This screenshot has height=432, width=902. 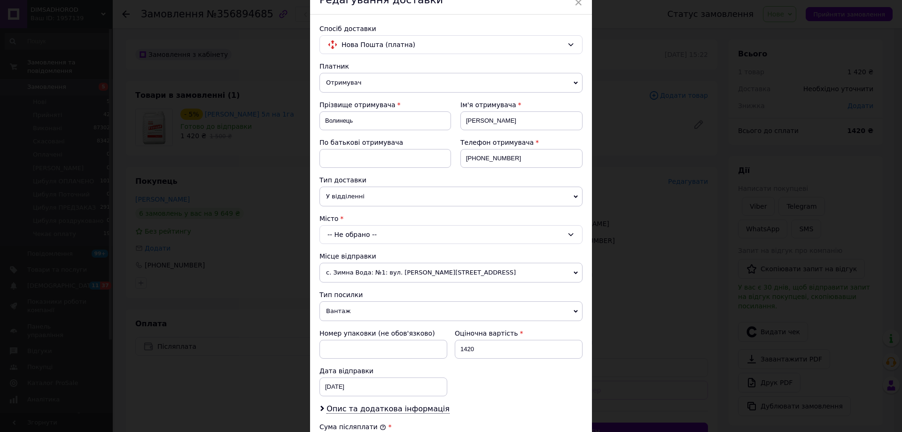 I want to click on div: Оціночна вартість, so click(x=519, y=333).